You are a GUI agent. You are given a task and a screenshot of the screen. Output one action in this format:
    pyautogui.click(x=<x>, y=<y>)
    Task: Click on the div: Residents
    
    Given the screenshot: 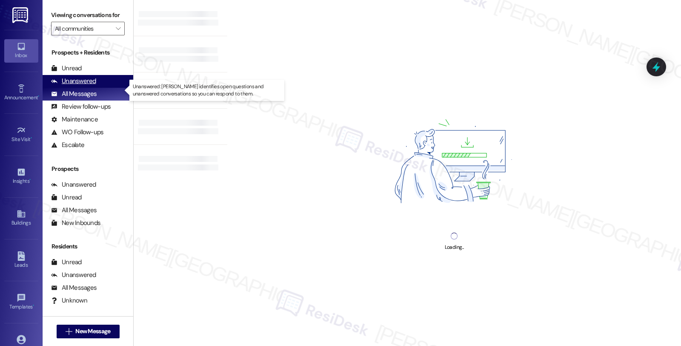 What is the action you would take?
    pyautogui.click(x=88, y=246)
    